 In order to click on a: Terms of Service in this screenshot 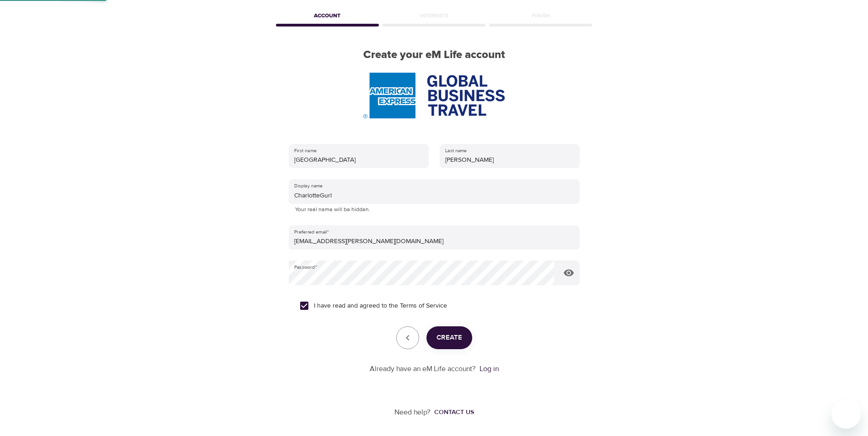, I will do `click(423, 306)`.